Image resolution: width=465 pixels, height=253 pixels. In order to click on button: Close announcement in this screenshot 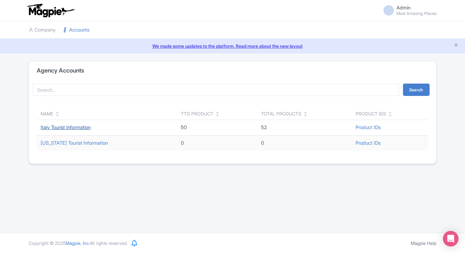, I will do `click(456, 46)`.